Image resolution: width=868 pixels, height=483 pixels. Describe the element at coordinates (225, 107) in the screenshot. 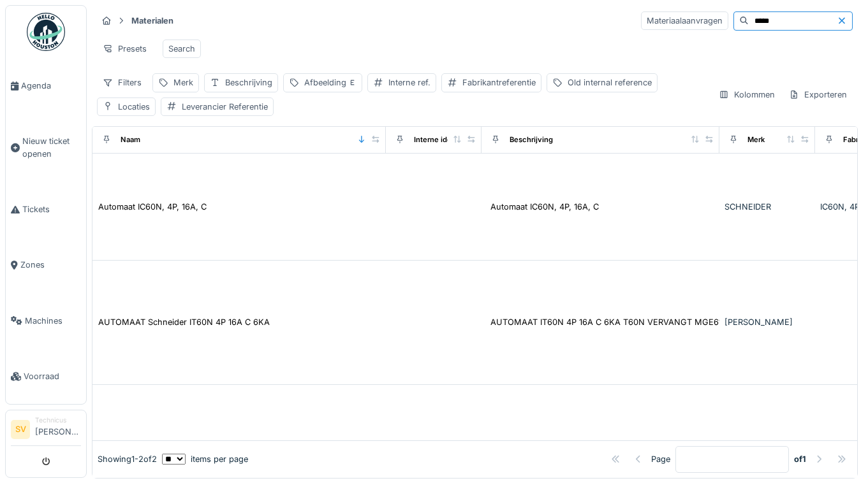

I see `div: Leverancier Referentie` at that location.